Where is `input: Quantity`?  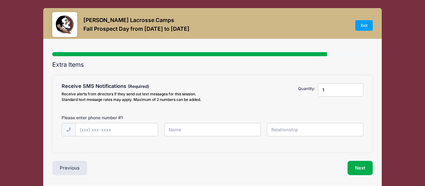 input: Quantity is located at coordinates (340, 90).